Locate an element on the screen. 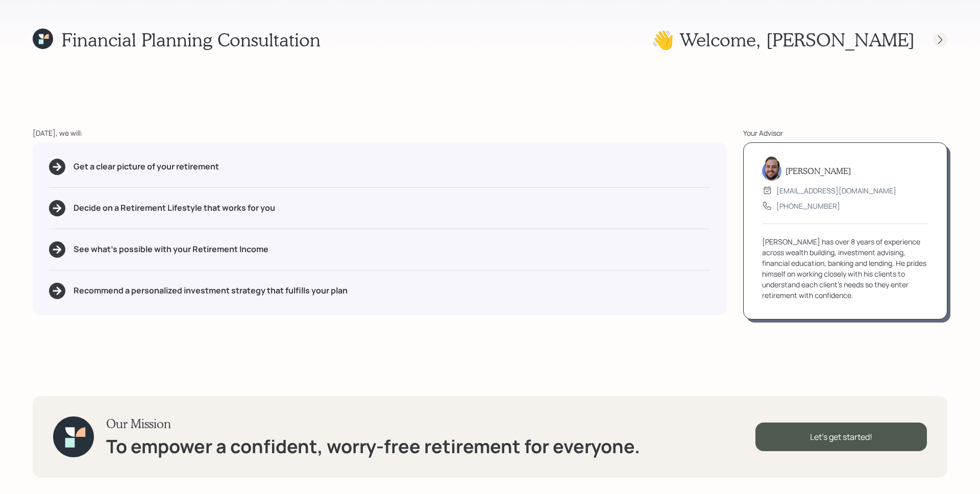 The image size is (980, 494). h5: Get a clear picture of your retirement is located at coordinates (146, 166).